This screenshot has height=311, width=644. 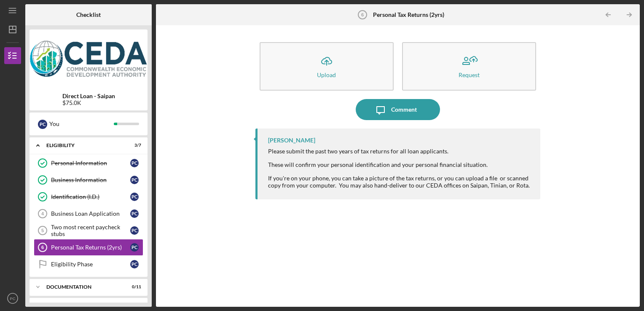 I want to click on div: 0 / 11, so click(x=134, y=287).